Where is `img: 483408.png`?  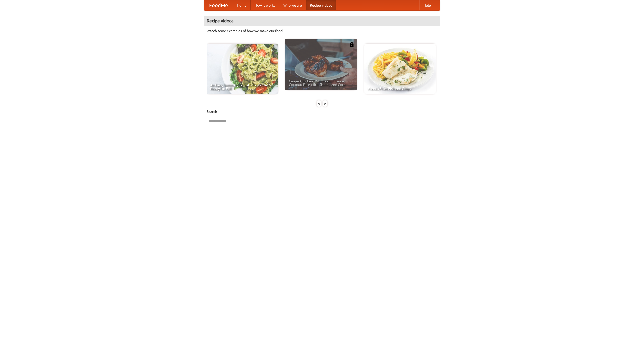
img: 483408.png is located at coordinates (352, 45).